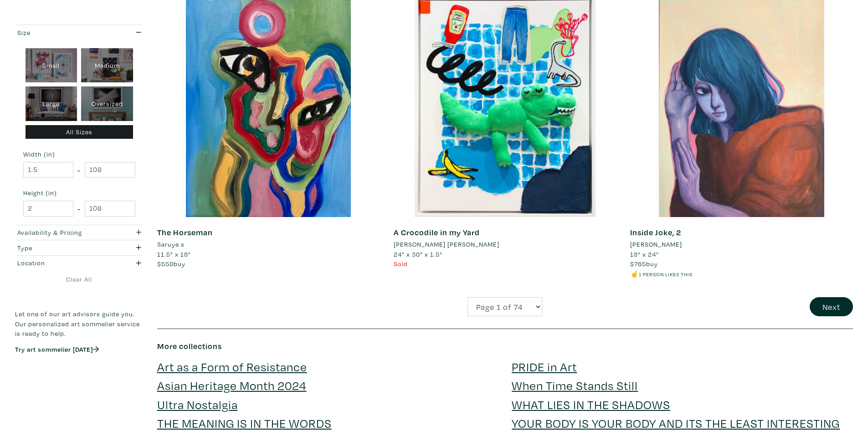  I want to click on a: Asian Heritage Month 2024, so click(232, 385).